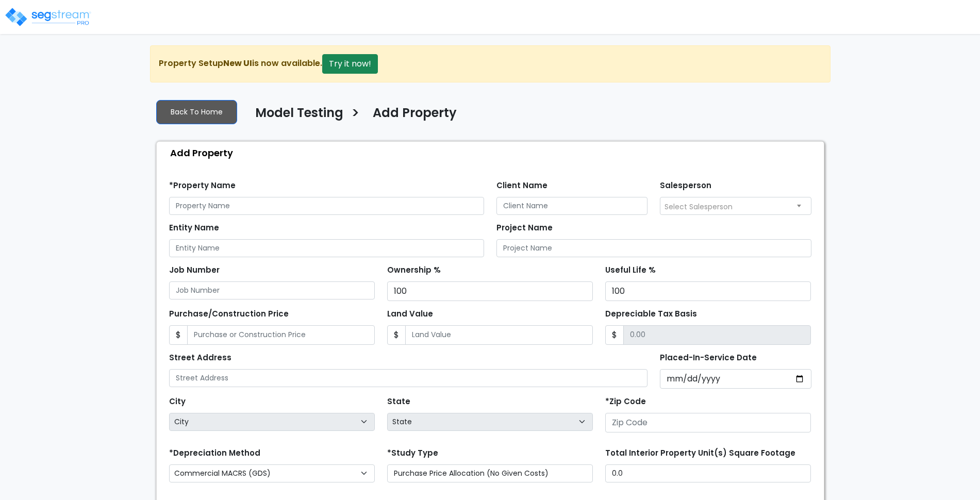 The image size is (980, 500). I want to click on label: Job Number, so click(194, 270).